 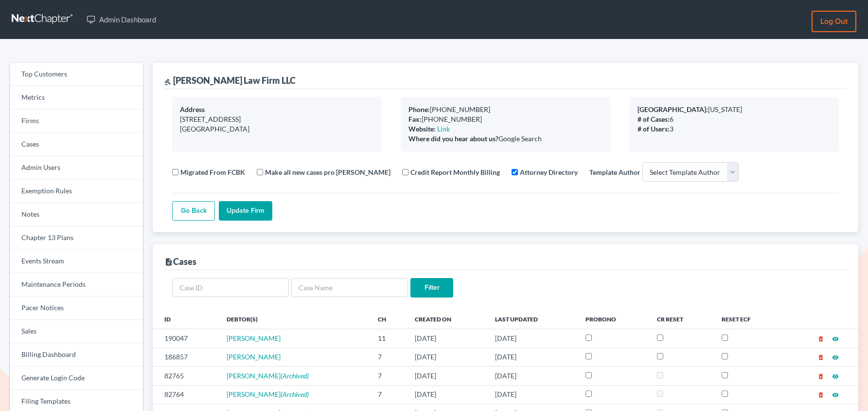 I want to click on a: Notes, so click(x=76, y=215).